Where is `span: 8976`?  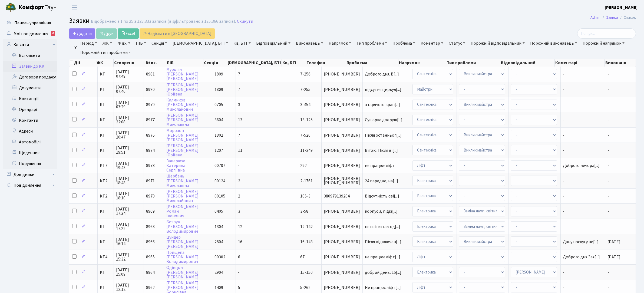
span: 8976 is located at coordinates (151, 135).